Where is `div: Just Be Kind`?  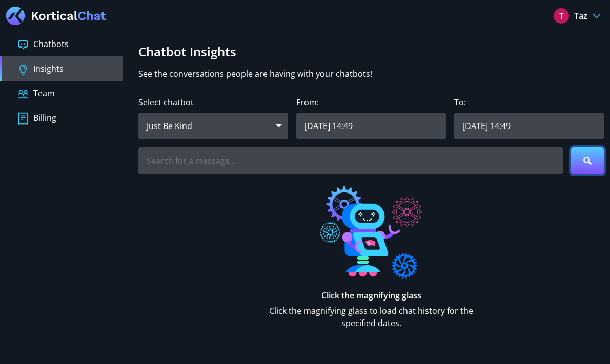 div: Just Be Kind is located at coordinates (213, 126).